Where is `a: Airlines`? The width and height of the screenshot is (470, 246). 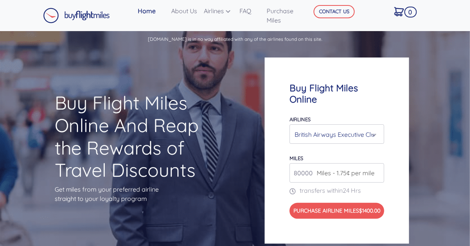
a: Airlines is located at coordinates (219, 11).